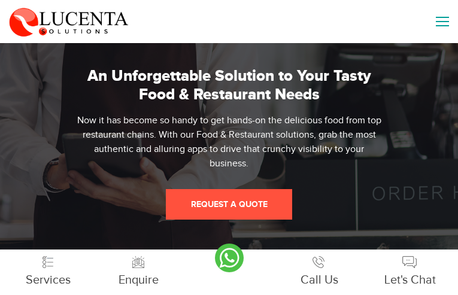 The height and width of the screenshot is (295, 458). What do you see at coordinates (229, 86) in the screenshot?
I see `h1: An Unforgettable Solution to Your Tasty Food & Restaurant Needs` at bounding box center [229, 86].